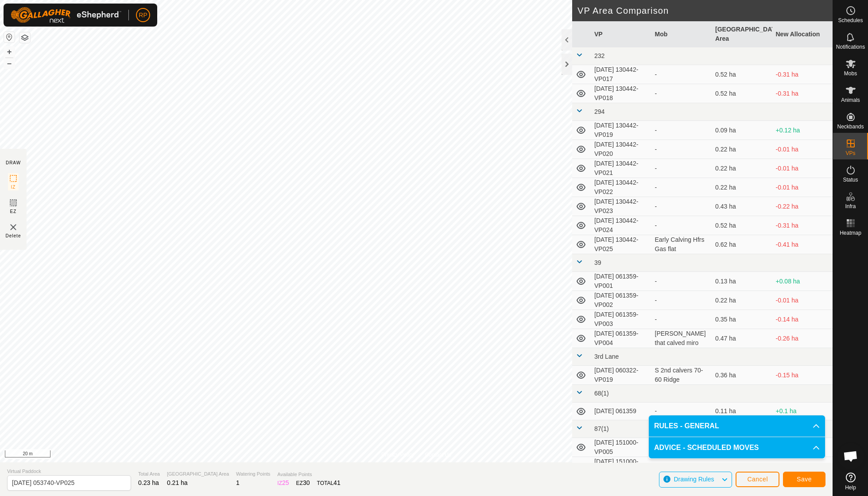 The height and width of the screenshot is (496, 868). What do you see at coordinates (802, 244) in the screenshot?
I see `td: -0.41 ha` at bounding box center [802, 244].